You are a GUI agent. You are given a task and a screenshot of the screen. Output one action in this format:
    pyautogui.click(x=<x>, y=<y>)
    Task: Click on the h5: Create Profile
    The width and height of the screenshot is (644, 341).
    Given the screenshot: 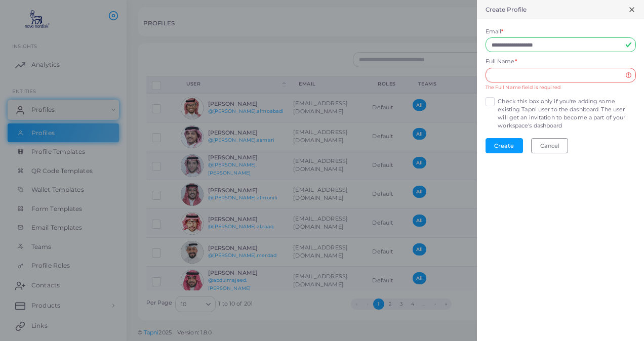 What is the action you would take?
    pyautogui.click(x=506, y=10)
    